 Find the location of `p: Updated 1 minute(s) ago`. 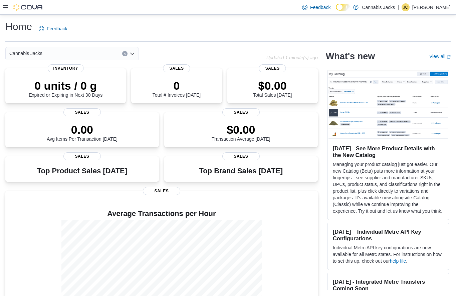

p: Updated 1 minute(s) ago is located at coordinates (292, 58).